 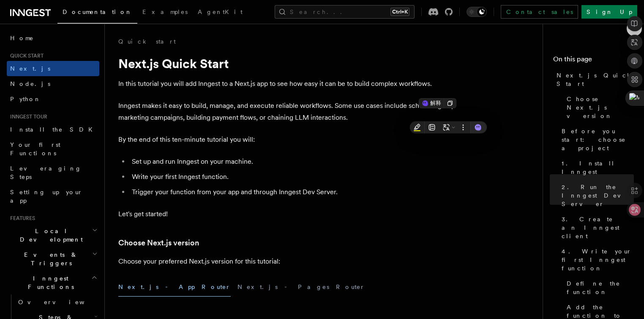 What do you see at coordinates (49, 259) in the screenshot?
I see `span: Events & Triggers` at bounding box center [49, 259].